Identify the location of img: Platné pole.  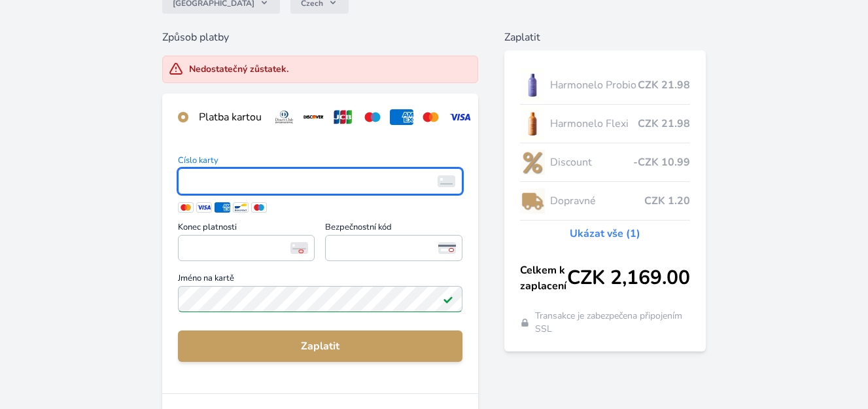
(448, 299).